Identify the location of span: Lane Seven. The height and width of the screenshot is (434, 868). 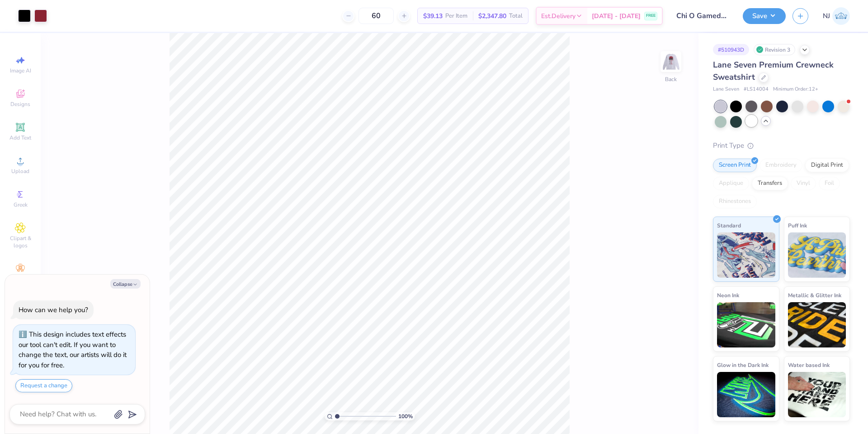
(726, 89).